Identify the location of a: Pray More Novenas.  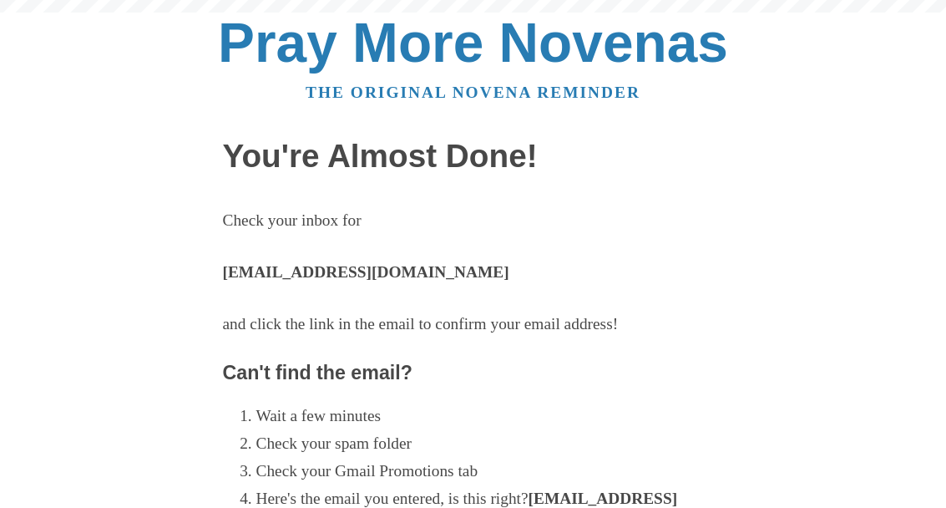
(473, 43).